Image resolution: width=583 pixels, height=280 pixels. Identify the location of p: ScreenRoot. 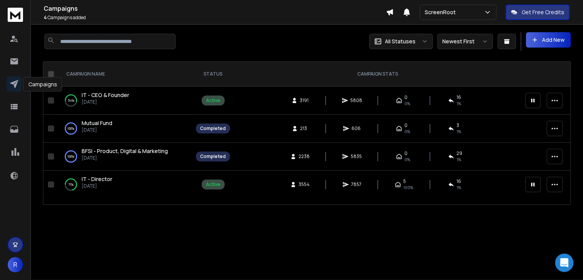
(442, 12).